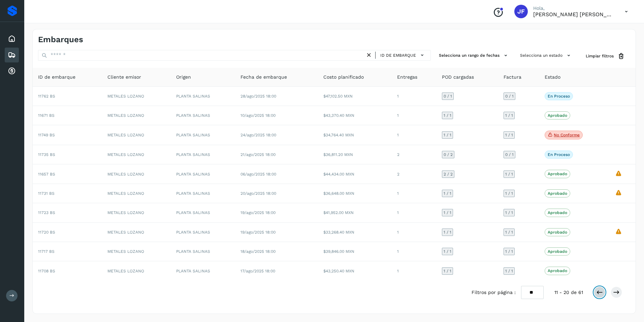 This screenshot has width=644, height=322. What do you see at coordinates (258, 271) in the screenshot?
I see `span: 17/ago/2025 18:00` at bounding box center [258, 271].